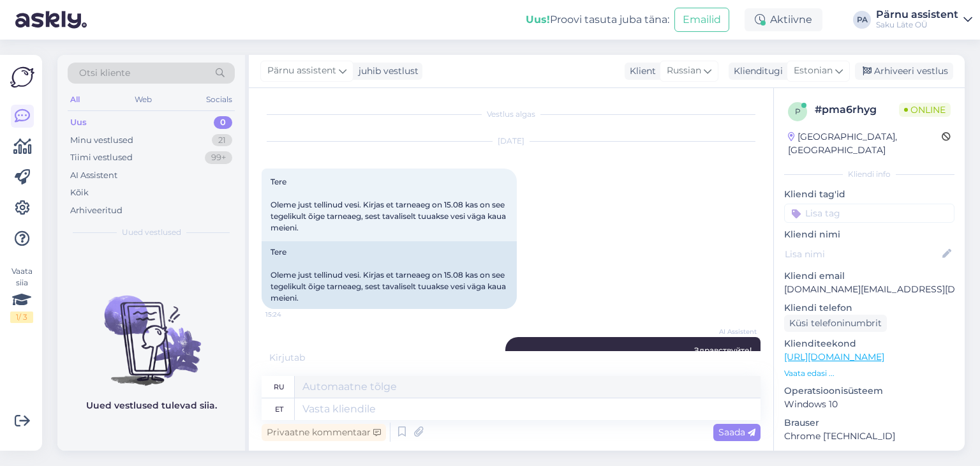 The height and width of the screenshot is (466, 980). Describe the element at coordinates (857, 110) in the screenshot. I see `div: # pma6rhyg` at that location.